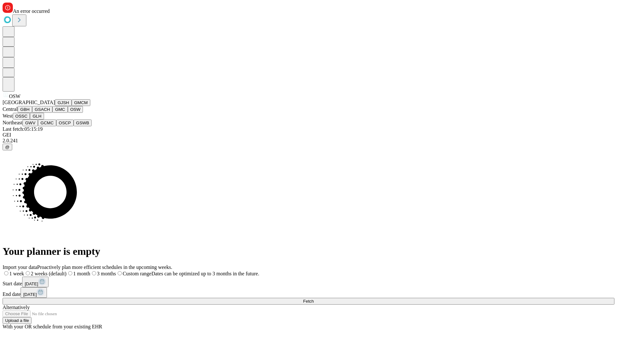 The width and height of the screenshot is (617, 347). What do you see at coordinates (52, 327) in the screenshot?
I see `span: With your OR schedule from your existing EHR` at bounding box center [52, 327].